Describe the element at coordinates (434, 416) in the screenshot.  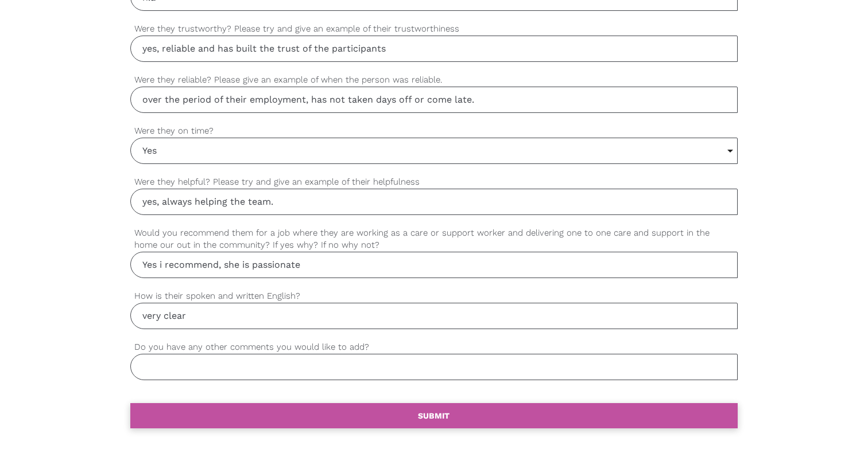
I see `a: SUBMIT` at that location.